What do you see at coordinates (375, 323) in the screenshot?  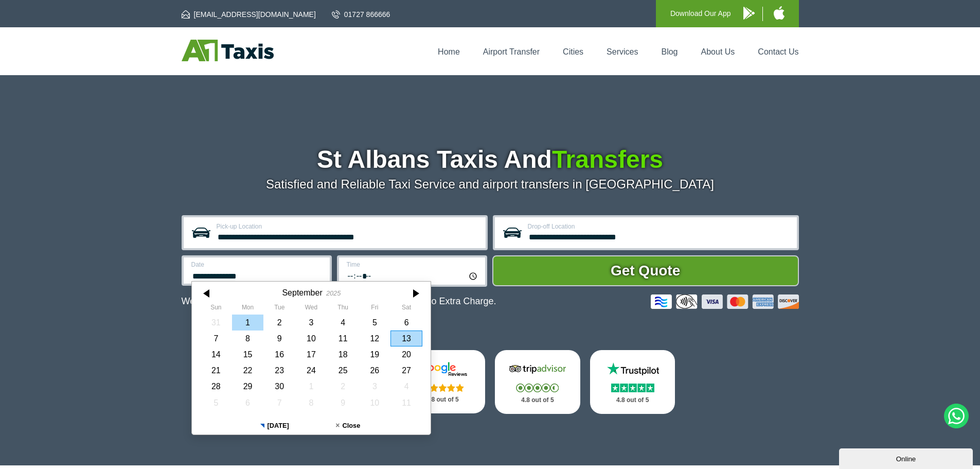 I see `div: 05 September 2025` at bounding box center [375, 323].